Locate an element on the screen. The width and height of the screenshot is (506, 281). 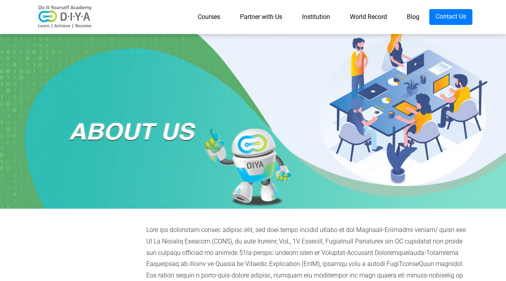
a: Partner with Us is located at coordinates (261, 17).